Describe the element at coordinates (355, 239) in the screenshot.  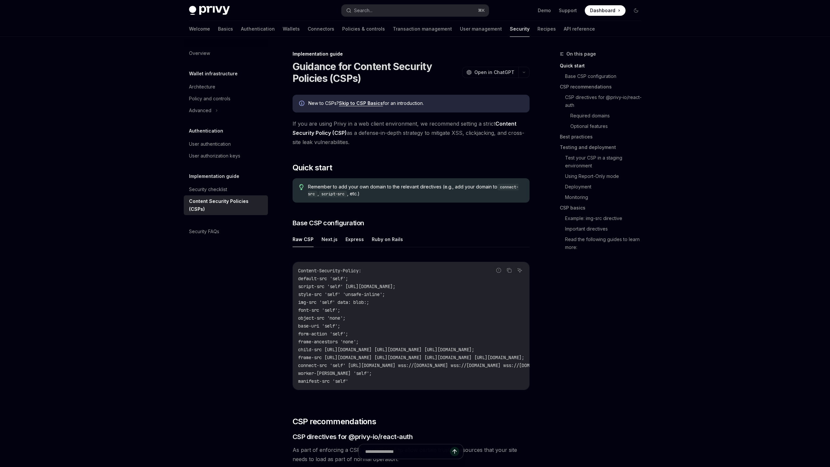
I see `button: Express` at that location.